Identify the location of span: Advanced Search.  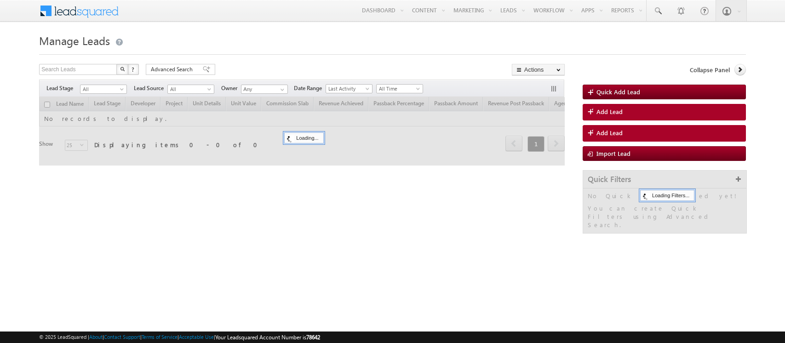
(173, 69).